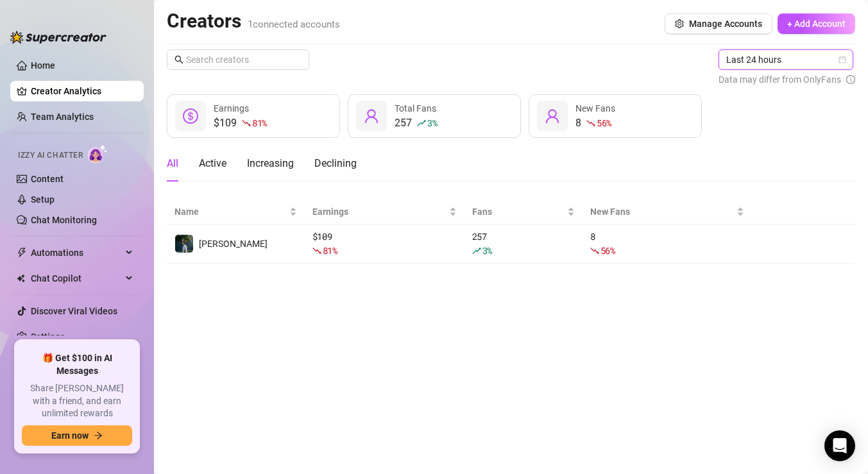 Image resolution: width=868 pixels, height=474 pixels. What do you see at coordinates (179, 60) in the screenshot?
I see `span: search` at bounding box center [179, 60].